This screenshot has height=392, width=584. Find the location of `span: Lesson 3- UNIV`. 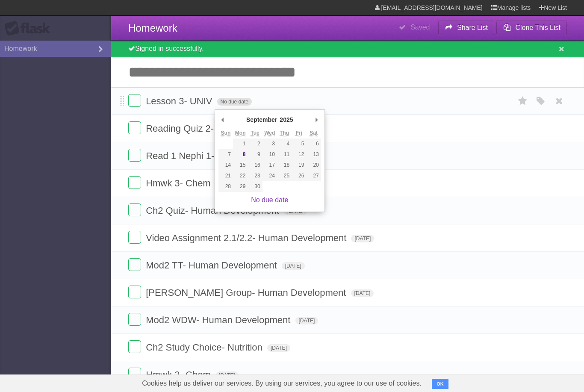

span: Lesson 3- UNIV is located at coordinates (180, 101).